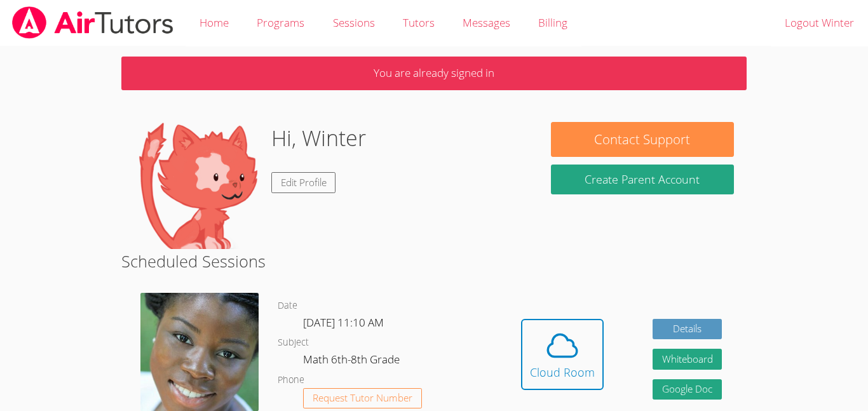 This screenshot has height=411, width=868. Describe the element at coordinates (291, 380) in the screenshot. I see `dt: Phone` at that location.